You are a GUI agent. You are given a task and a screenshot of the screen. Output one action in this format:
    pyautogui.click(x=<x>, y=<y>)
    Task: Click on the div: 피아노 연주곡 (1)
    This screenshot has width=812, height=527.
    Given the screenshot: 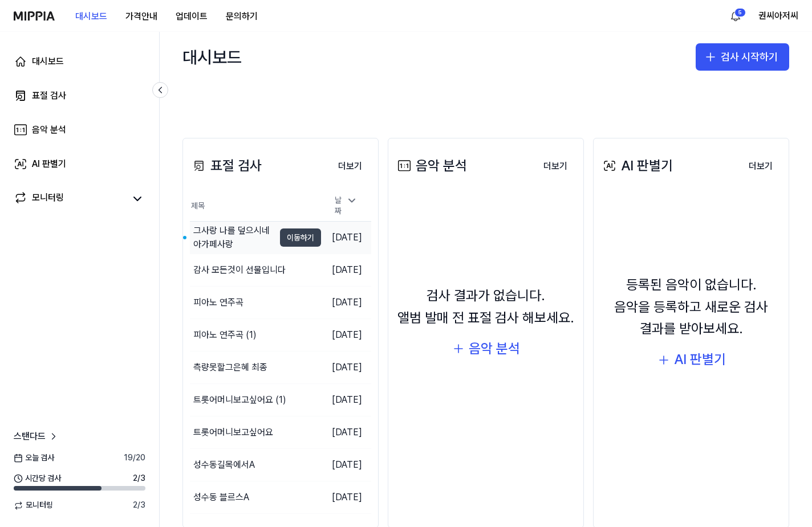 What is the action you would take?
    pyautogui.click(x=225, y=335)
    